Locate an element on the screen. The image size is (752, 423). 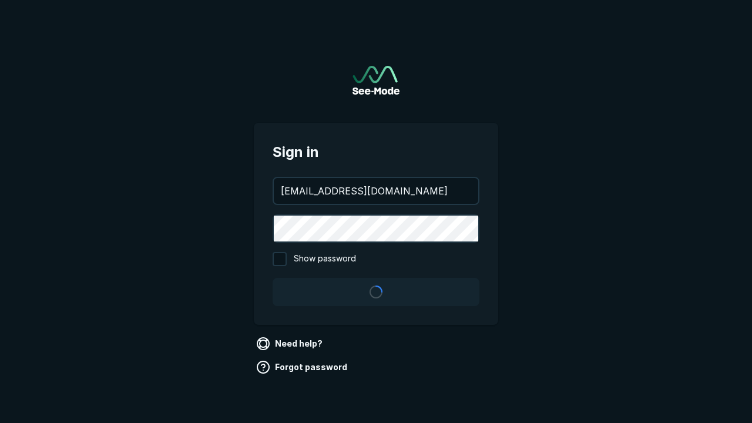
img: See-Mode Logo is located at coordinates (376, 80).